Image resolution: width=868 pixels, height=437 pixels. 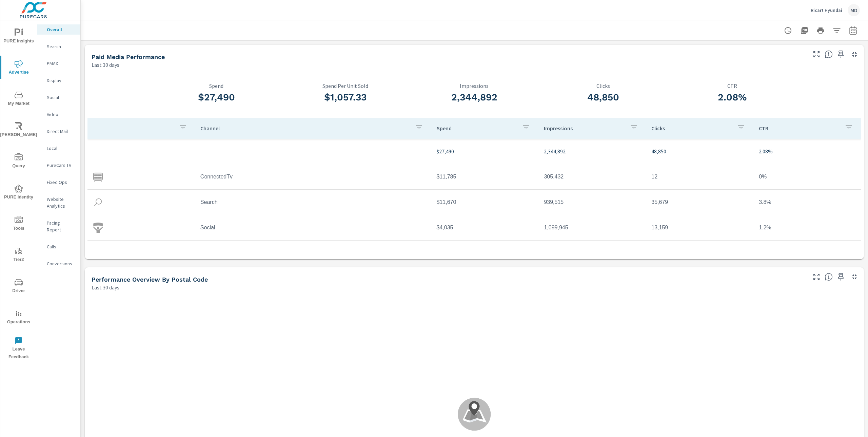 I want to click on img: icon-connectedtv.svg, so click(x=98, y=177).